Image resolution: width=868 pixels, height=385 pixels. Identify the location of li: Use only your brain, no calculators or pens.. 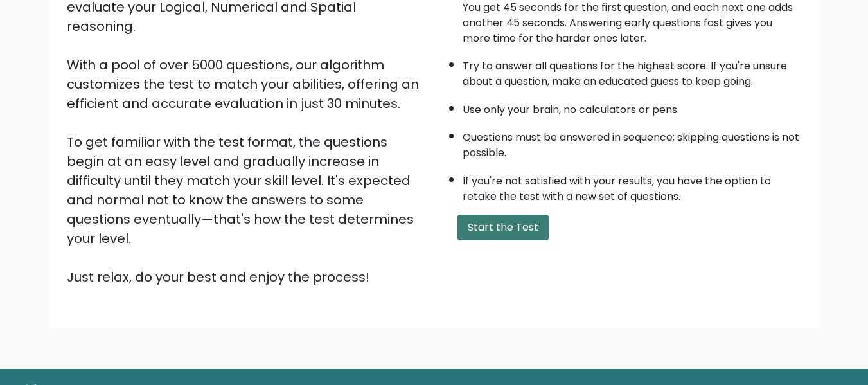
(632, 106).